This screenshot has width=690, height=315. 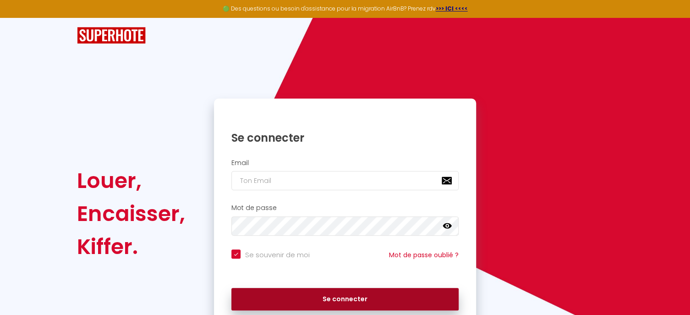 I want to click on h2: Email, so click(x=345, y=163).